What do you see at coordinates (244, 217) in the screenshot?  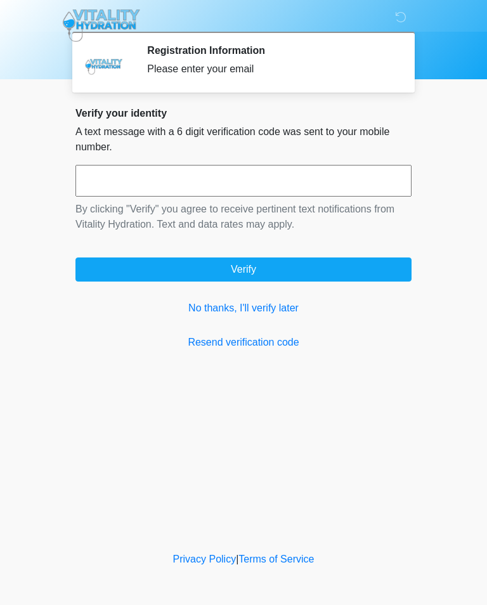 I see `p: By clicking "Verify" you agree to receive pertinent text notifications from Vitality Hydration. T...` at bounding box center [244, 217].